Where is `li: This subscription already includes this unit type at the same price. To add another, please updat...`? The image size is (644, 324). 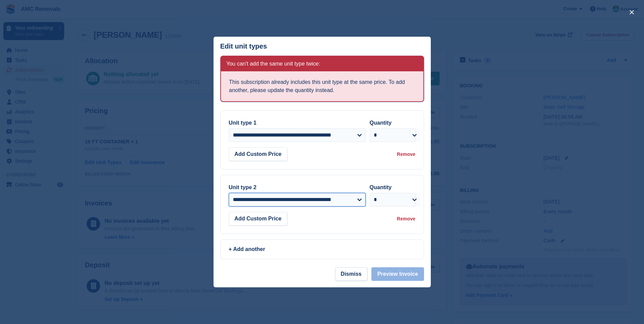 li: This subscription already includes this unit type at the same price. To add another, please updat... is located at coordinates (322, 87).